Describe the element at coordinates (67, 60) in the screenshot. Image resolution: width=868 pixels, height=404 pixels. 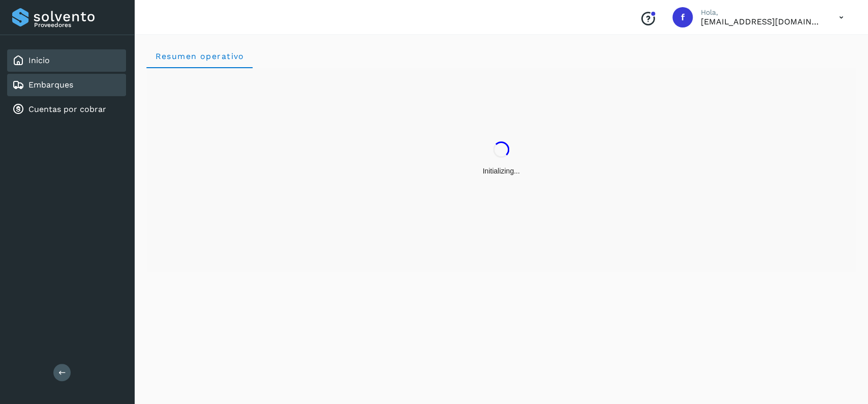
I see `div: Inicio` at that location.